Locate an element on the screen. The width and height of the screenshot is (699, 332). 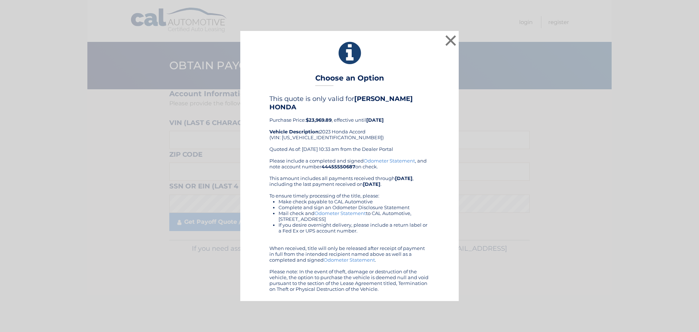
b: $23,969.89 is located at coordinates (319, 120).